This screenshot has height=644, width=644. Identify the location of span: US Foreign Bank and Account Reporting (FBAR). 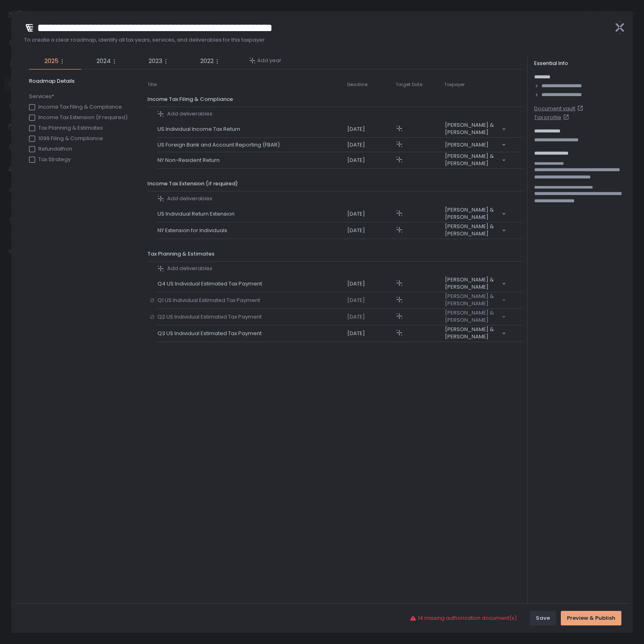
(220, 145).